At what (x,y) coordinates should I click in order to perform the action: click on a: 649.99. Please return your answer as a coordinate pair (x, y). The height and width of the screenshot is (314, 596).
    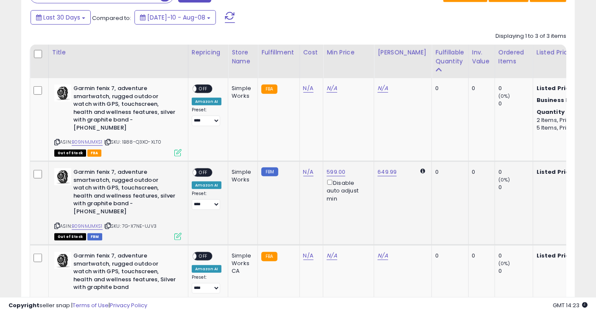
    Looking at the image, I should click on (387, 172).